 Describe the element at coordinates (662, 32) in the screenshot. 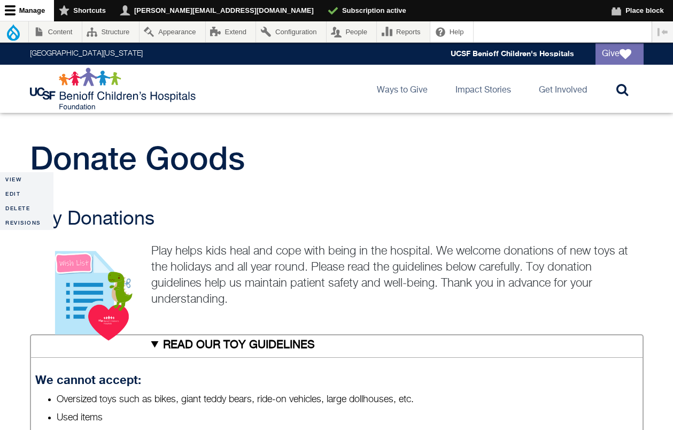

I see `button: Vertical orientation` at that location.